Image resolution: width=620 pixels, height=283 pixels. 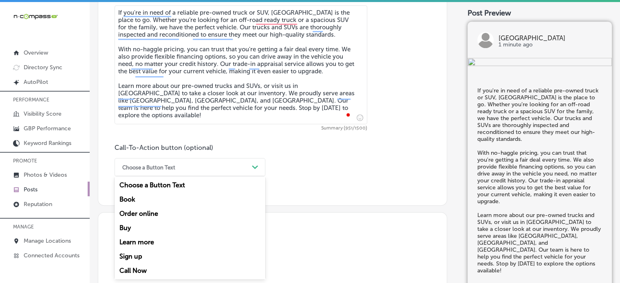 I want to click on p: Visibility Score, so click(x=42, y=114).